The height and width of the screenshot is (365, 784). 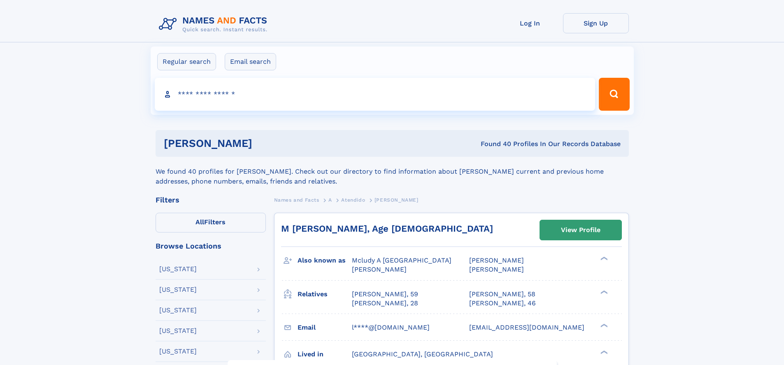 I want to click on button: Search Button, so click(x=614, y=94).